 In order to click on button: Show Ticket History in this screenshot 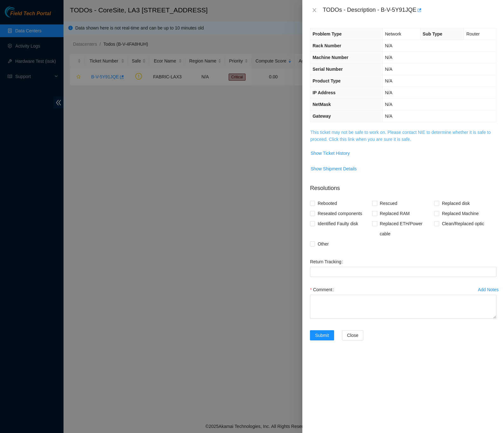, I will do `click(330, 153)`.